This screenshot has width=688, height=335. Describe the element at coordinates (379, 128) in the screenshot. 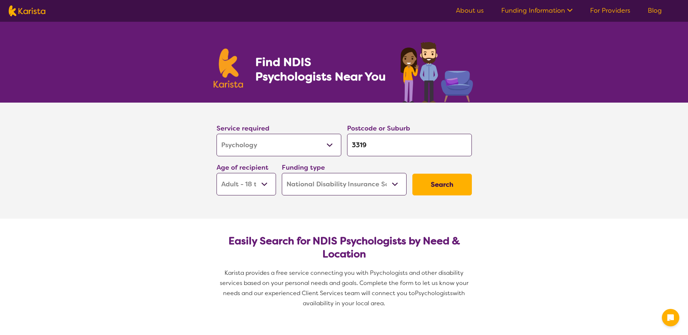

I see `label: Postcode or Suburb` at that location.